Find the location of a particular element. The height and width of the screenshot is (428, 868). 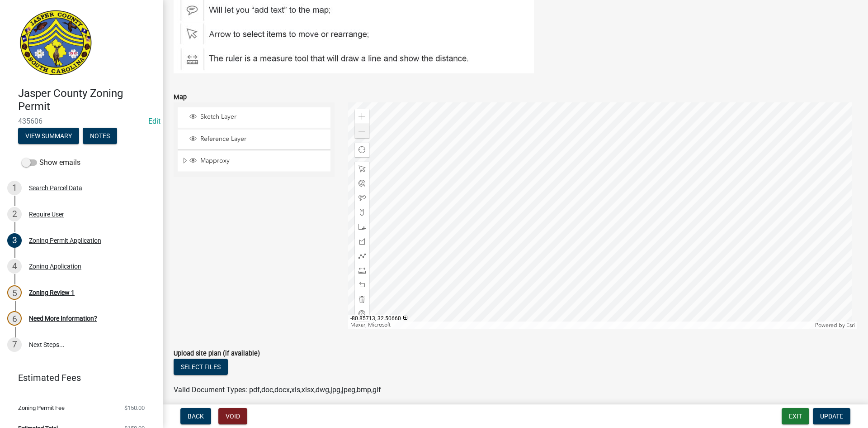

label: Show emails is located at coordinates (51, 163).